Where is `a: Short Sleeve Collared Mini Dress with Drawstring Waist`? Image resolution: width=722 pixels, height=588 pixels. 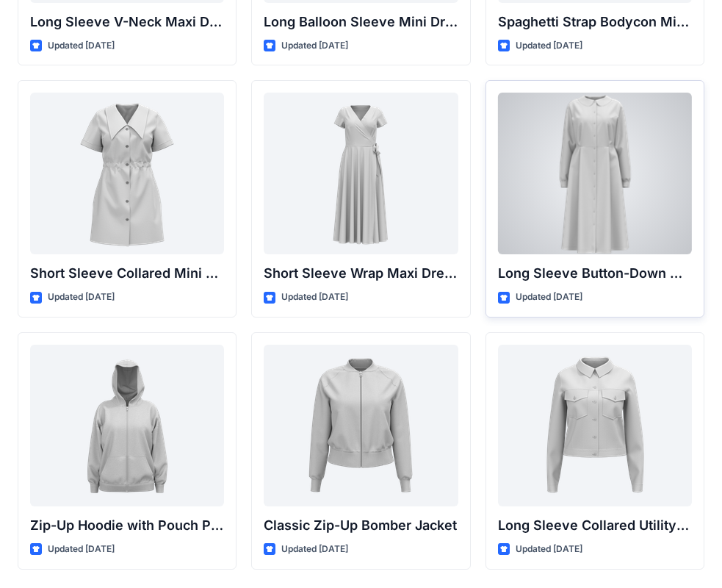
a: Short Sleeve Collared Mini Dress with Drawstring Waist is located at coordinates (127, 173).